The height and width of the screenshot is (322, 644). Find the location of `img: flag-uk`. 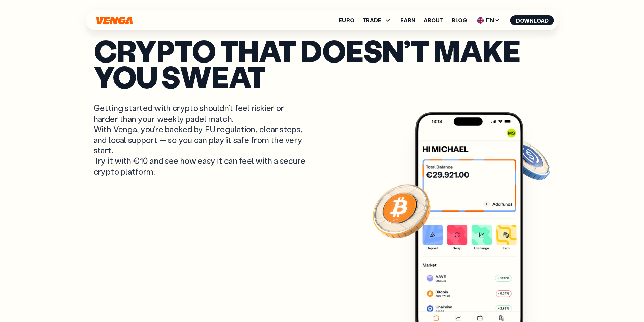

img: flag-uk is located at coordinates (480, 20).